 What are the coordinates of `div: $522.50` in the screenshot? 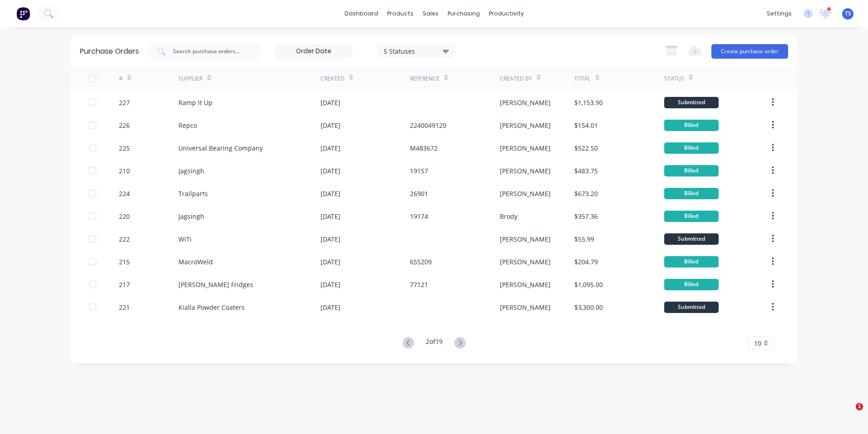 It's located at (586, 148).